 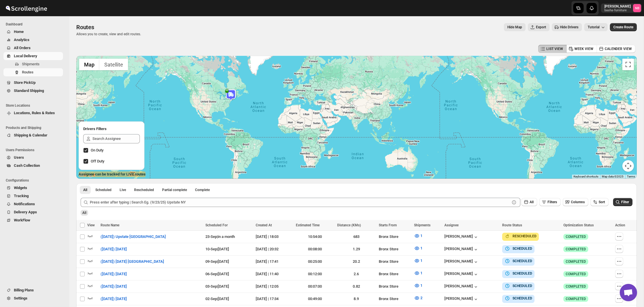 I want to click on span: Users, so click(x=19, y=157).